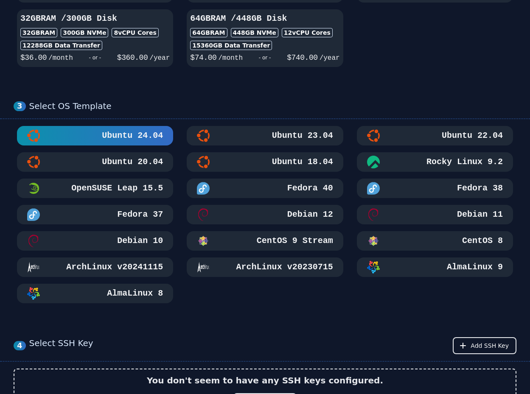 Image resolution: width=530 pixels, height=394 pixels. Describe the element at coordinates (203, 58) in the screenshot. I see `span: $ 74.00` at that location.